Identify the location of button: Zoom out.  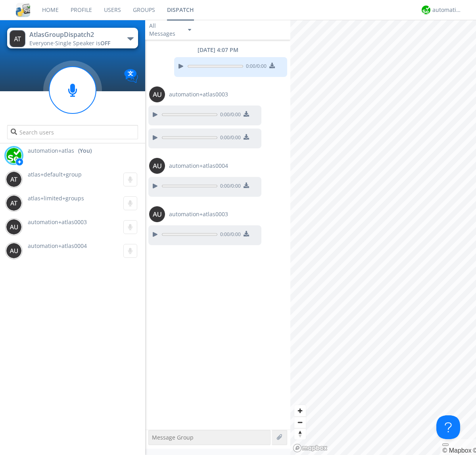
(300, 422).